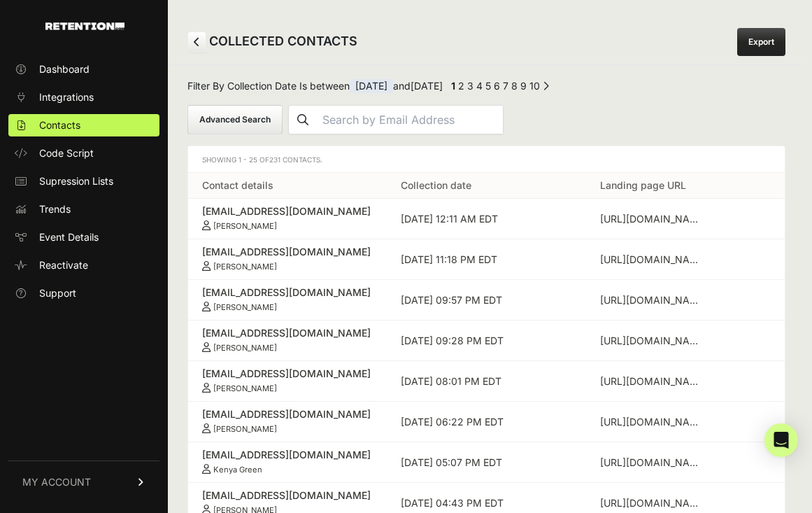 The width and height of the screenshot is (812, 513). I want to click on span: Trends, so click(55, 209).